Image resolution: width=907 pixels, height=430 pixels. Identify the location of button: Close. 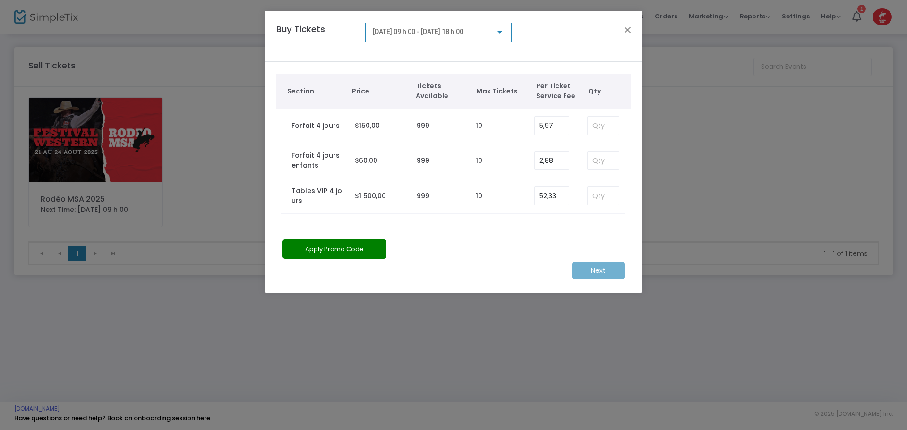
(628, 30).